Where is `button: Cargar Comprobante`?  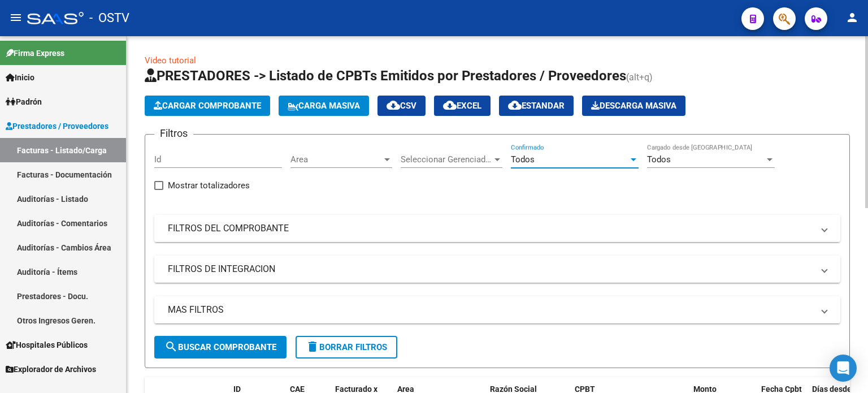
button: Cargar Comprobante is located at coordinates (207, 106).